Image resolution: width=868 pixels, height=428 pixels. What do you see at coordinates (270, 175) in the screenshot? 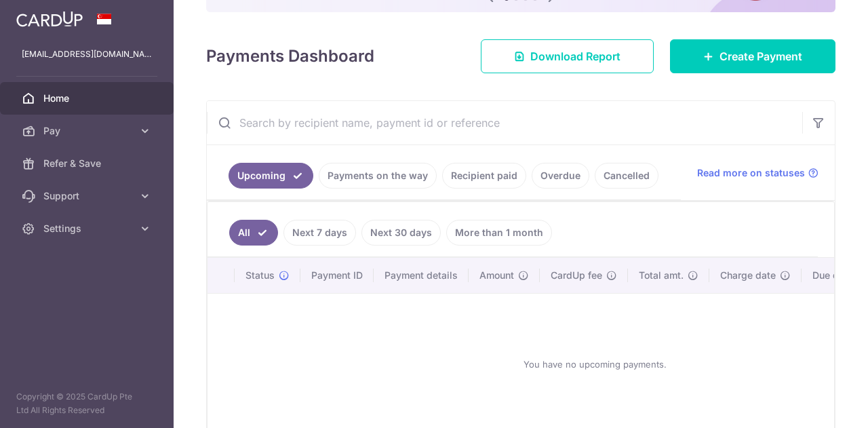
I see `a: Upcoming` at bounding box center [270, 175].